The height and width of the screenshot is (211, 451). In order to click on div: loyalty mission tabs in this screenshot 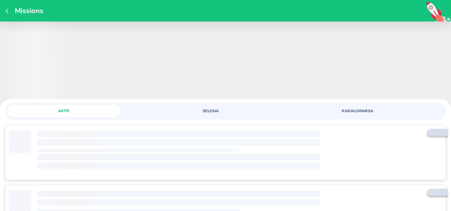, I will do `click(225, 109)`.